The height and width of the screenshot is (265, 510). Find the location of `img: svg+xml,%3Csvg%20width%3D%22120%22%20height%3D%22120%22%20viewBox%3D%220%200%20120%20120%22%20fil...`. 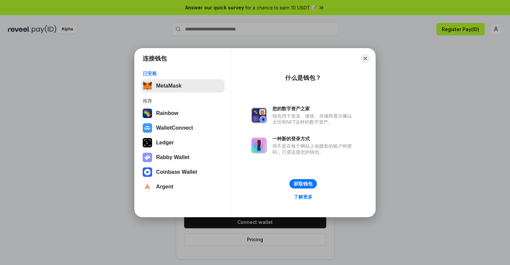

img: svg+xml,%3Csvg%20width%3D%22120%22%20height%3D%22120%22%20viewBox%3D%220%200%20120%20120%22%20fil... is located at coordinates (147, 113).